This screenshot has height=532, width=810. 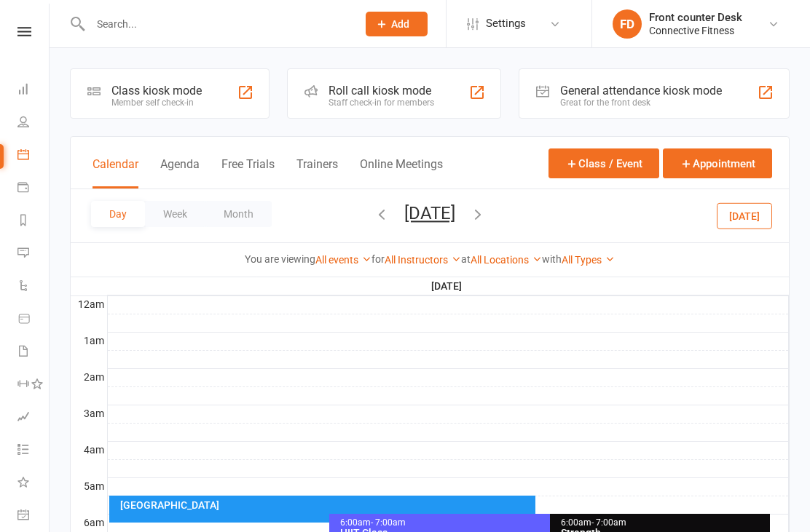 What do you see at coordinates (180, 173) in the screenshot?
I see `button: Agenda` at bounding box center [180, 173].